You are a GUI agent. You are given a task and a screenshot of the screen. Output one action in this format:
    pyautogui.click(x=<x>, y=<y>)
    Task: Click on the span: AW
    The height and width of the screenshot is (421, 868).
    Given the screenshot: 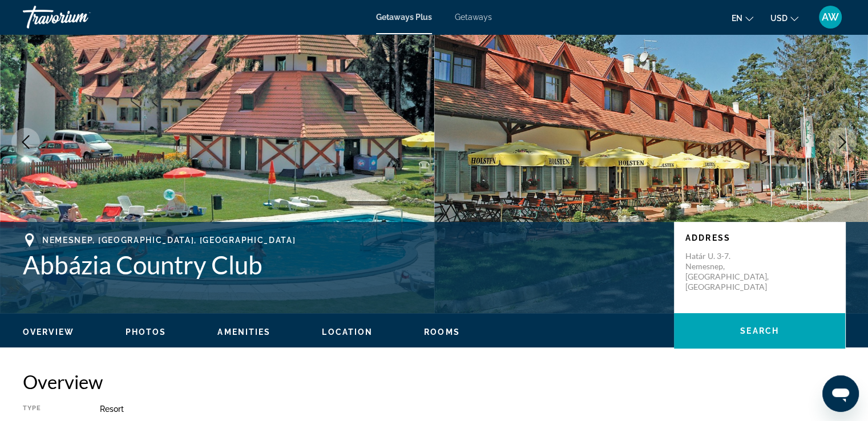 What is the action you would take?
    pyautogui.click(x=831, y=17)
    